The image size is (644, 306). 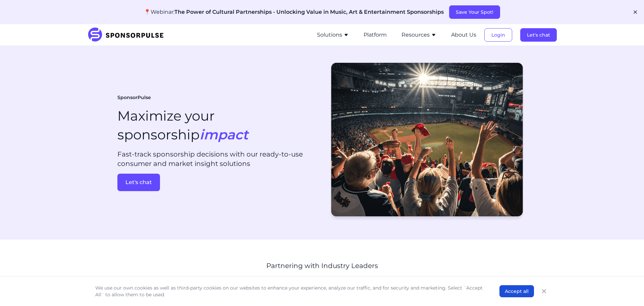 I want to click on button: Login, so click(x=498, y=35).